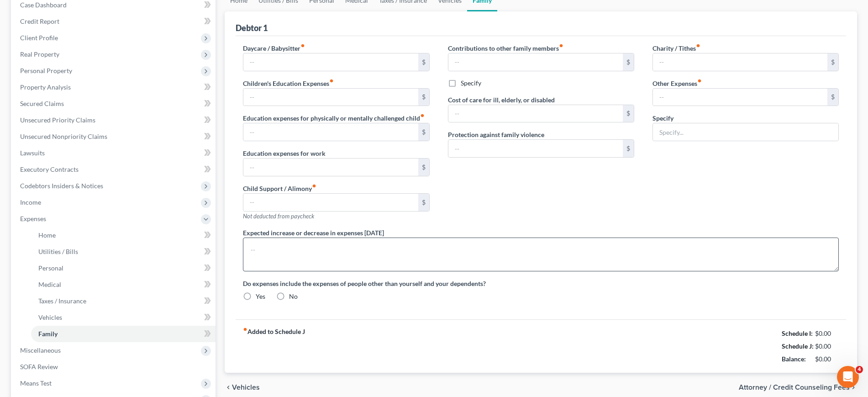  I want to click on strong: Schedule I:, so click(797, 333).